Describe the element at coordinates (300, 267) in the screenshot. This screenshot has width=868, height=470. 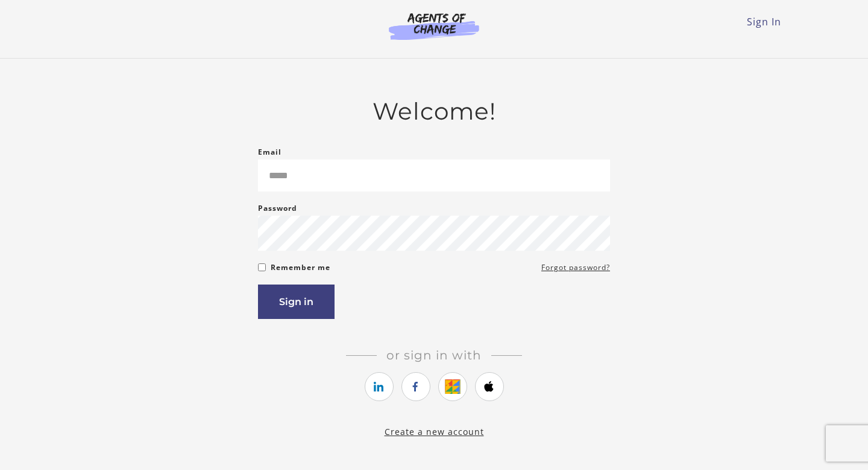
I see `label: Remember me` at that location.